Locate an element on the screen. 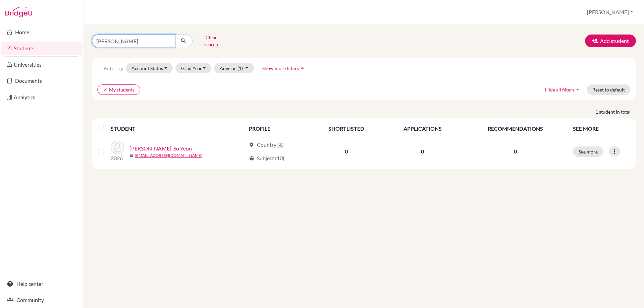 Image resolution: width=644 pixels, height=308 pixels. th: SEE MORE is located at coordinates (601, 129).